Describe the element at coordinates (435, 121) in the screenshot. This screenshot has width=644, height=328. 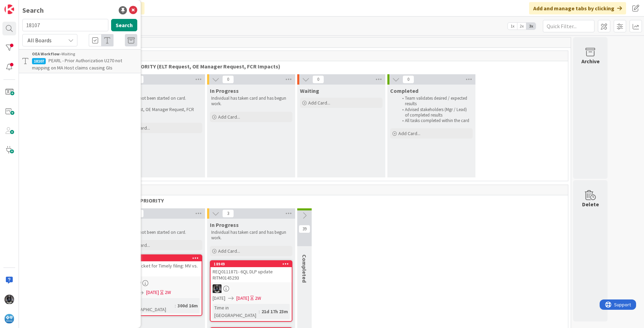
I see `li: All tasks completed within the card` at that location.